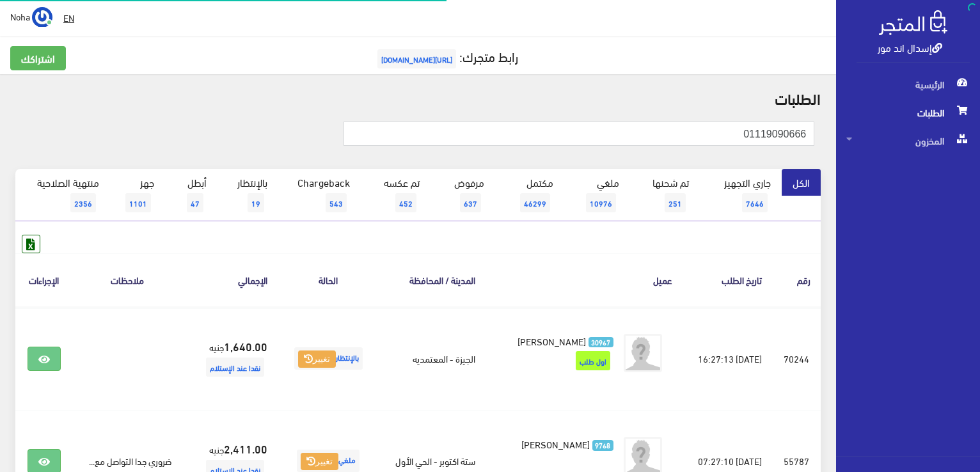 This screenshot has width=980, height=472. Describe the element at coordinates (256, 202) in the screenshot. I see `span: 19` at that location.